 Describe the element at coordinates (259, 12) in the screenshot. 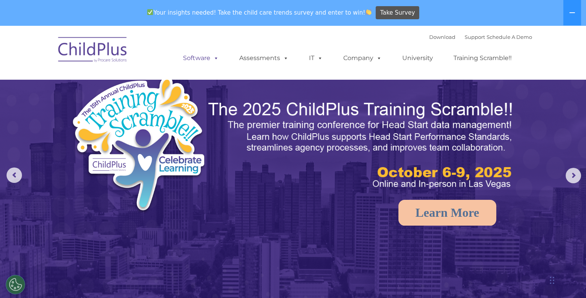

I see `span: Your insights needed! Take the child care trends survey and enter to win!` at that location.